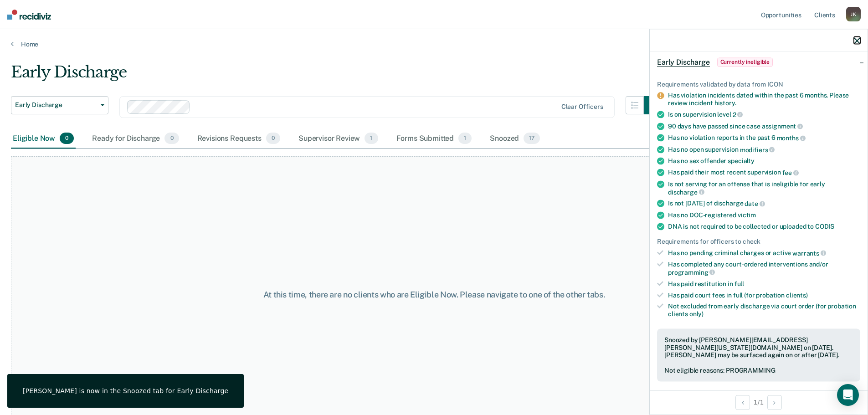 The image size is (868, 415). I want to click on div: 1 / 1, so click(758, 402).